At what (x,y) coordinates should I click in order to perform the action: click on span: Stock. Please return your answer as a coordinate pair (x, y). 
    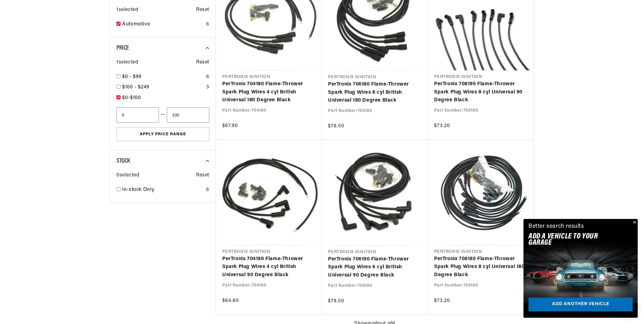
    Looking at the image, I should click on (123, 161).